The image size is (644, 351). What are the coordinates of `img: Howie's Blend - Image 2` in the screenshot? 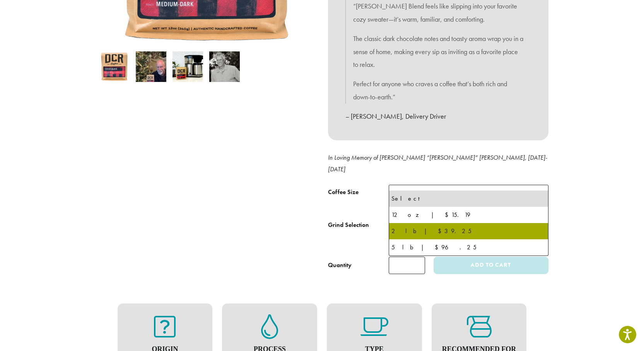 It's located at (151, 67).